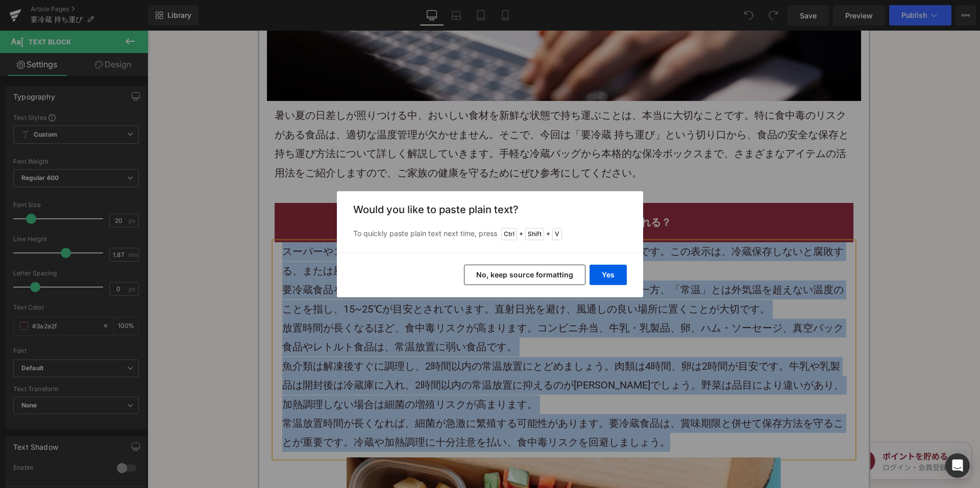 The height and width of the screenshot is (488, 980). Describe the element at coordinates (416, 269) in the screenshot. I see `p: 要冷蔵食品を適切に保存するには、冷蔵庫での10℃以下の環境が理想的です。一方、「常温」とは外気温を超えない温度のことを指し、15~25℃が目安とされています。直射 を避け、風通しの良い場所に置く...` at that location.